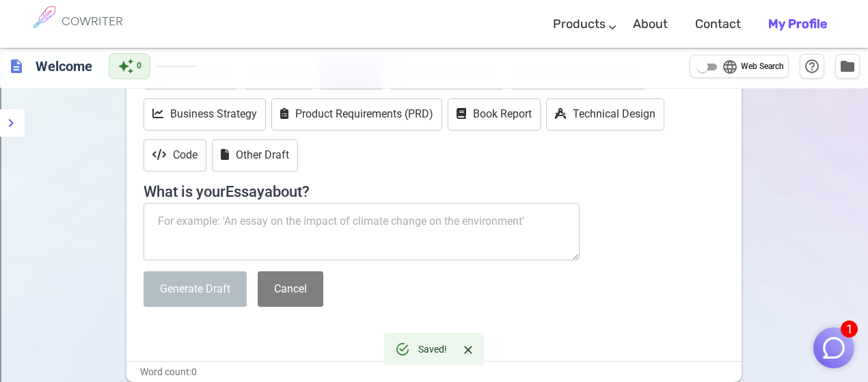  What do you see at coordinates (126, 66) in the screenshot?
I see `span: auto_awesome` at bounding box center [126, 66].